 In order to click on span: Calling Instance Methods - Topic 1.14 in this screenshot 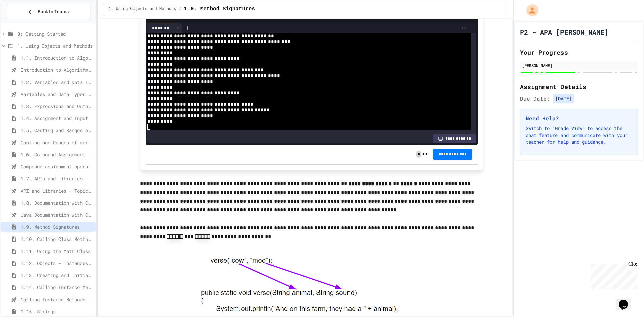, I will do `click(57, 299)`.